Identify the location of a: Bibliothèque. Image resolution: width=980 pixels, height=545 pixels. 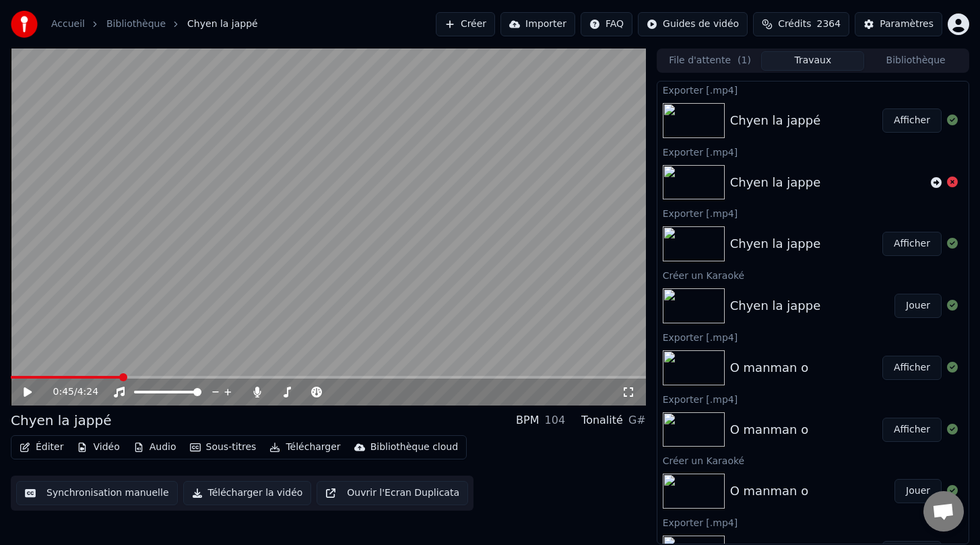
(136, 24).